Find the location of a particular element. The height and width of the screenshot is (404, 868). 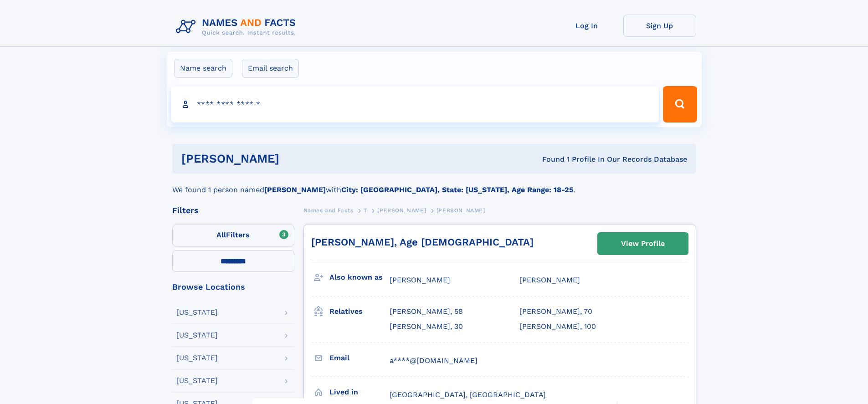

a: Log In is located at coordinates (587, 25).